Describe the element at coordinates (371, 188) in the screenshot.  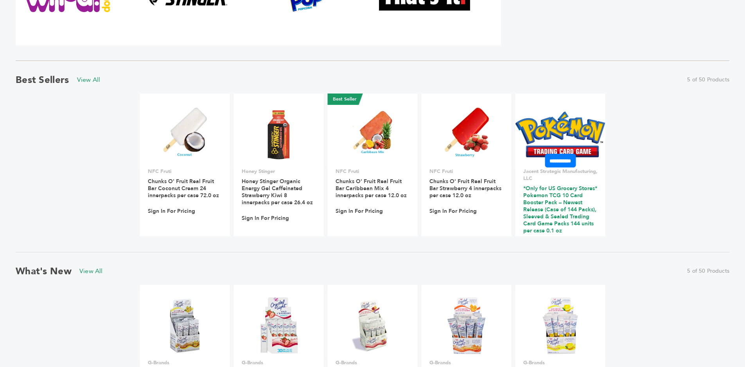
I see `a: Chunks O' Fruit Real Fruit Bar Caribbean Mix 4 innerpacks per case 12.0 oz` at that location.